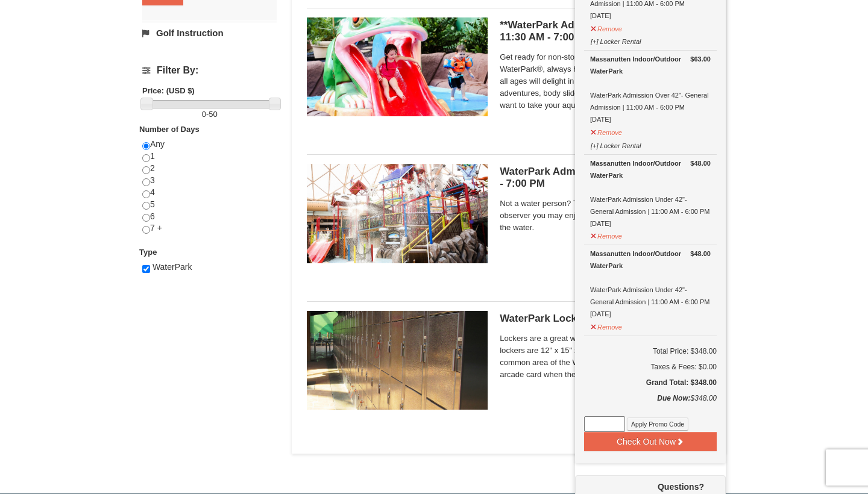 The width and height of the screenshot is (868, 494). I want to click on strong: $63.00, so click(701, 59).